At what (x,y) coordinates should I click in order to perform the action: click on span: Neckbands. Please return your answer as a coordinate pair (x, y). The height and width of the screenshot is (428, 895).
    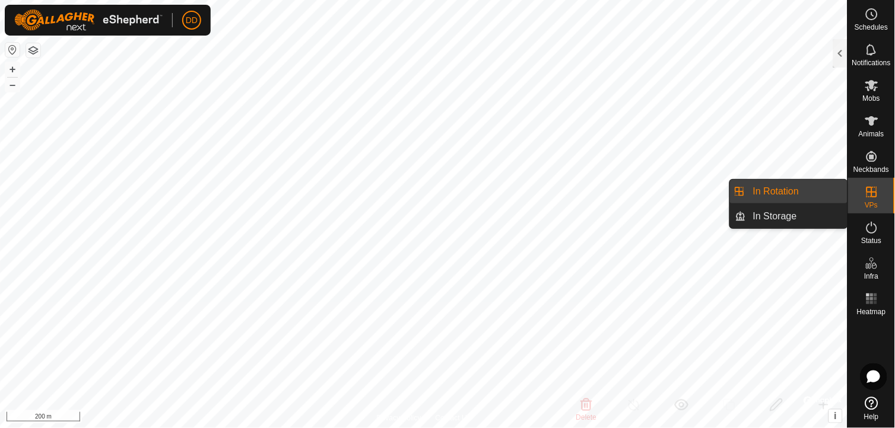
    Looking at the image, I should click on (871, 170).